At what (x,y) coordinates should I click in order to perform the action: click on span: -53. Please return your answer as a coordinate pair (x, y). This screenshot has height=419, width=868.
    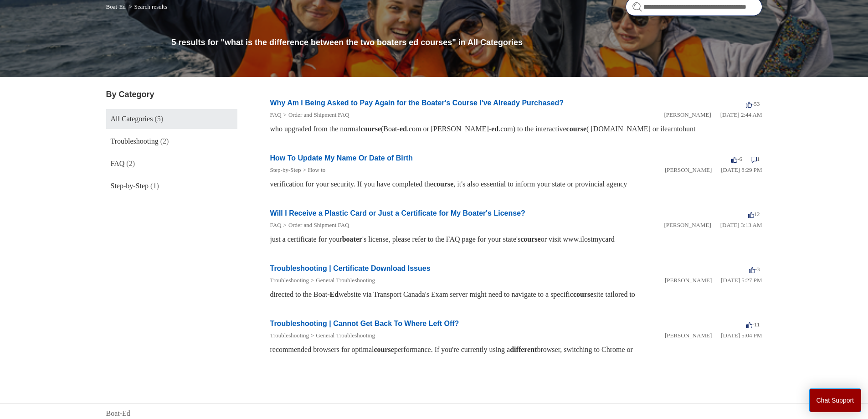
    Looking at the image, I should click on (753, 103).